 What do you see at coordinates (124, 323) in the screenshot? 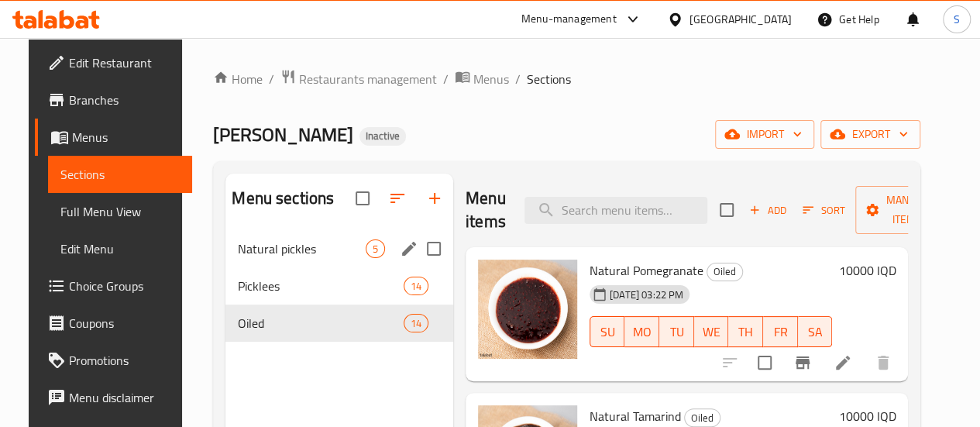
I see `span: Coupons` at bounding box center [124, 323].